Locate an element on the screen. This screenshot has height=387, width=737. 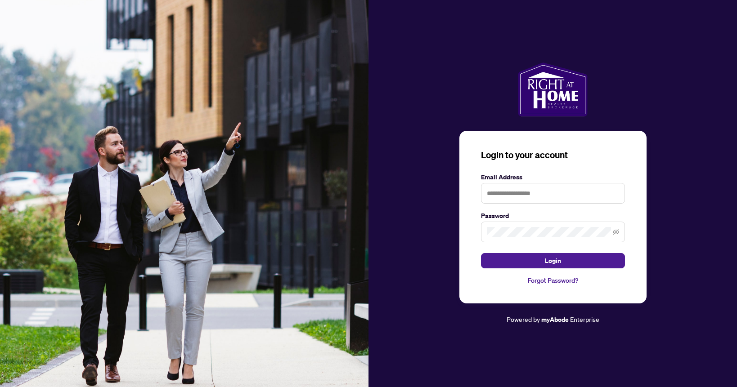
span: Powered by is located at coordinates (523, 319).